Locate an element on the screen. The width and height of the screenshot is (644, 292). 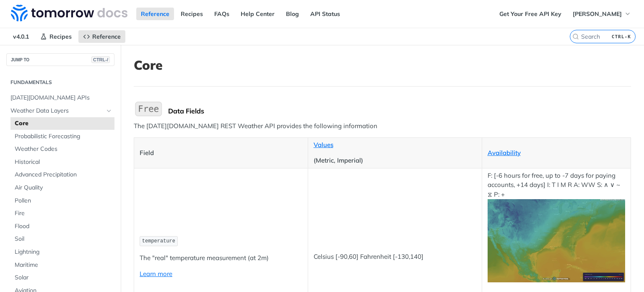
a: Pollen is located at coordinates (62, 201).